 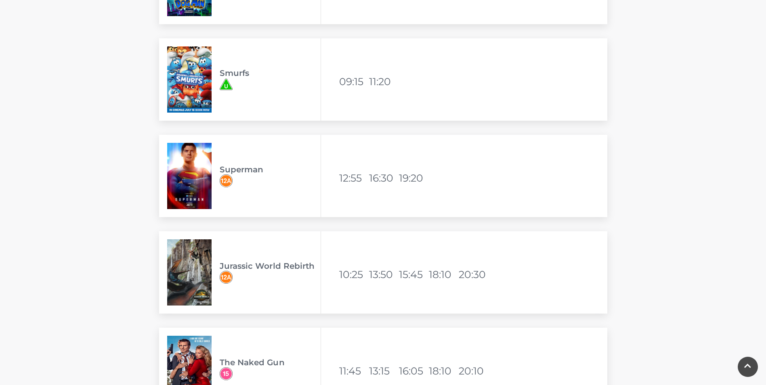 I want to click on li: 09:15, so click(x=353, y=82).